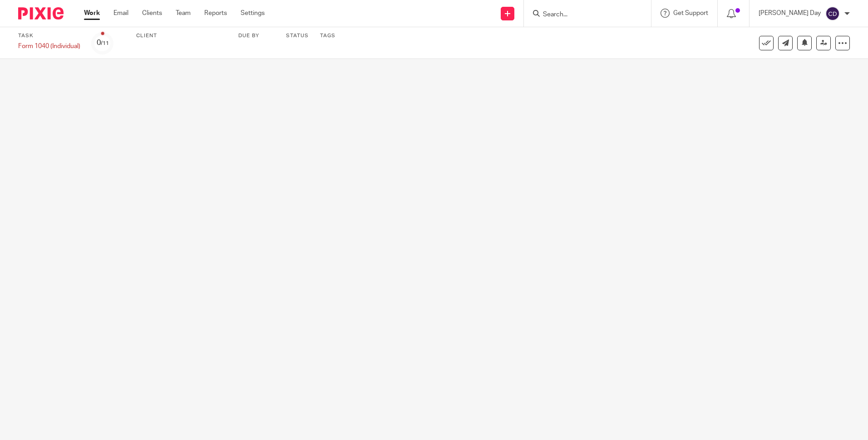 The image size is (868, 440). I want to click on img: svg%3E, so click(832, 14).